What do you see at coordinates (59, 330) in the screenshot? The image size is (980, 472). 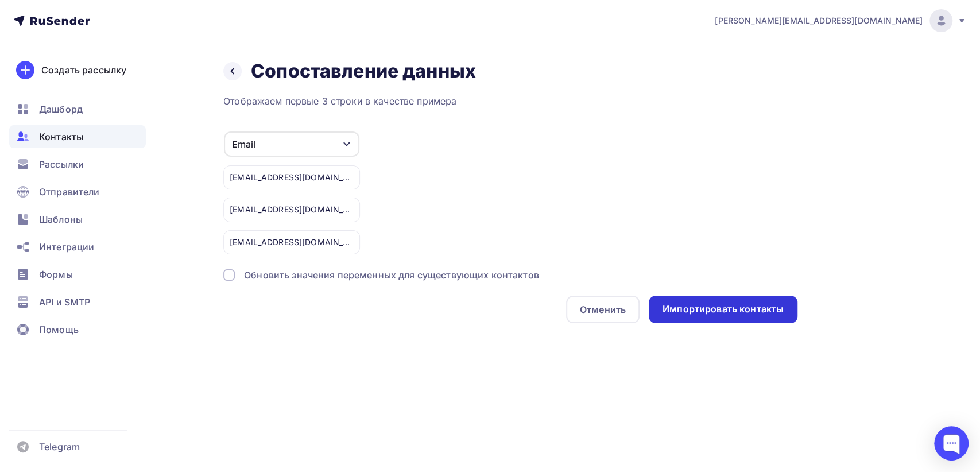 I see `span: Помощь` at bounding box center [59, 330].